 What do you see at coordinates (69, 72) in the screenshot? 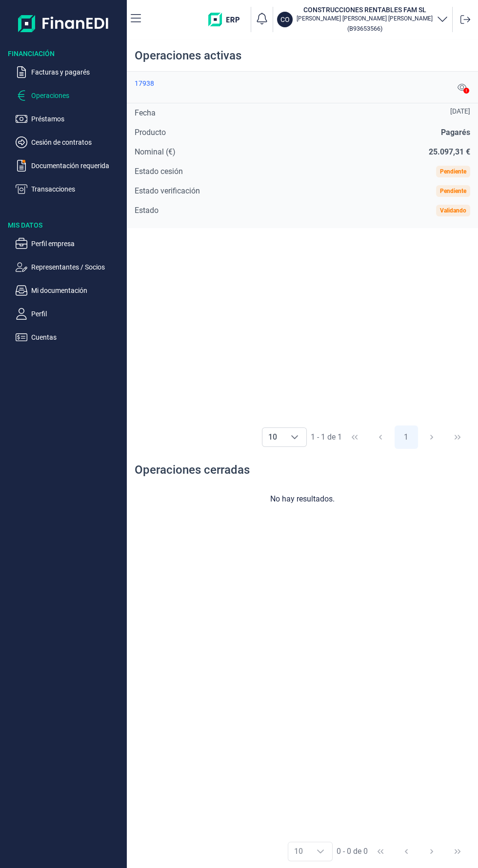
I see `button: Facturas y pagarés` at bounding box center [69, 72].